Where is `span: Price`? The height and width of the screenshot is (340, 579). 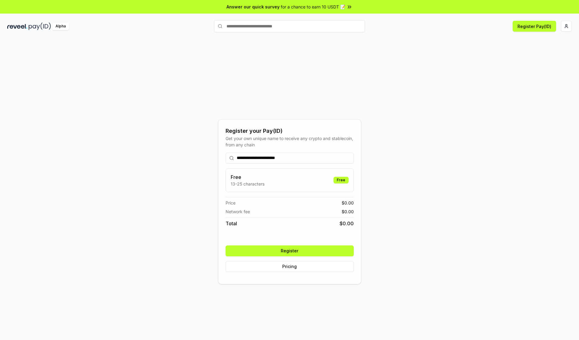 span: Price is located at coordinates (230, 203).